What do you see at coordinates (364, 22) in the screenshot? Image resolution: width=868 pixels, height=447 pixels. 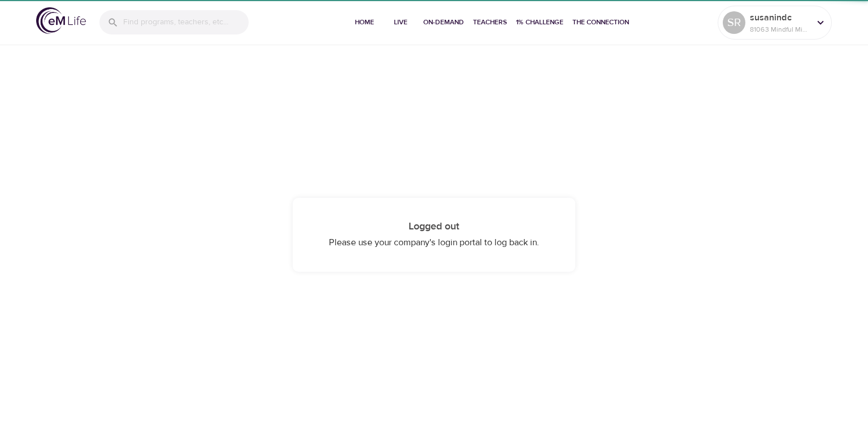 I see `span: Home` at bounding box center [364, 22].